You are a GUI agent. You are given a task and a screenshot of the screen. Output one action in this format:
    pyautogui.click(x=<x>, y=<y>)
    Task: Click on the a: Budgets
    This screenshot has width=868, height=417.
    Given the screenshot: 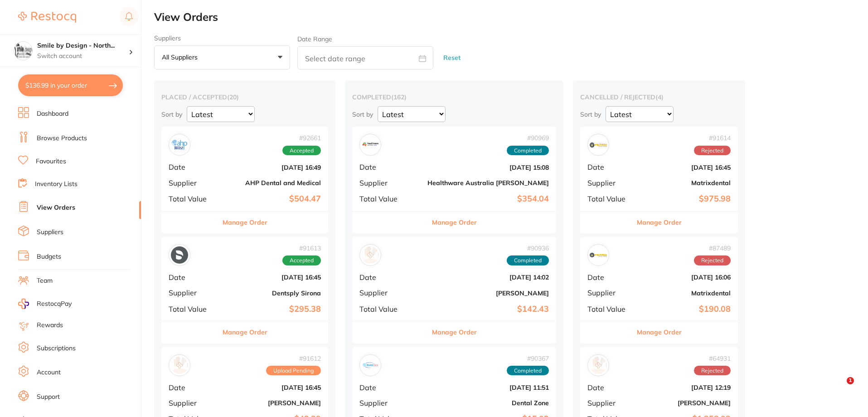 What is the action you would take?
    pyautogui.click(x=49, y=257)
    